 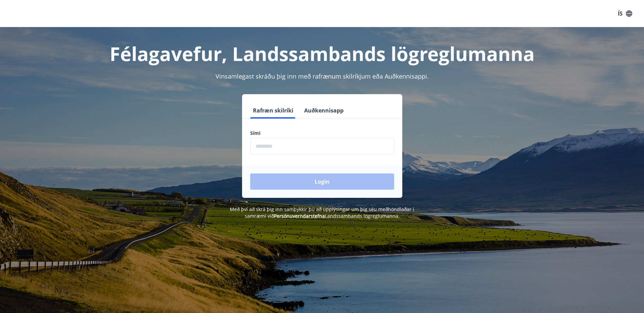 What do you see at coordinates (322, 133) in the screenshot?
I see `label: Sími` at bounding box center [322, 133].